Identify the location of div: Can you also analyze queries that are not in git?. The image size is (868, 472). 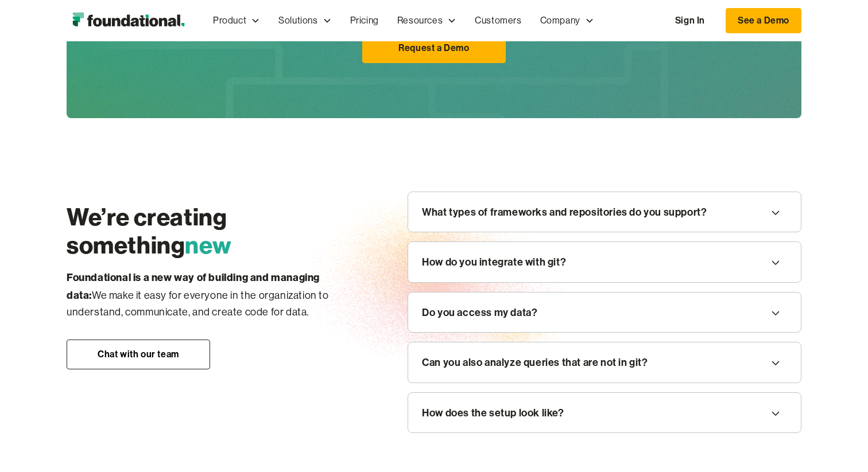
(535, 363).